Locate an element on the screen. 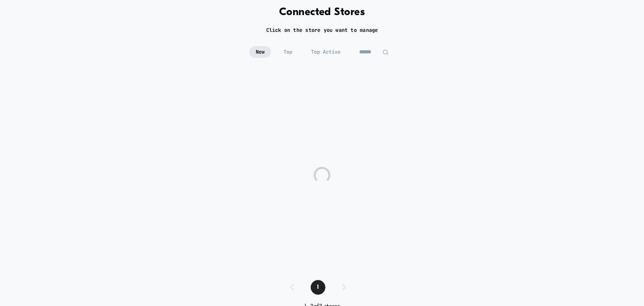 The image size is (644, 306). h2: Click on the store you want to manage is located at coordinates (322, 30).